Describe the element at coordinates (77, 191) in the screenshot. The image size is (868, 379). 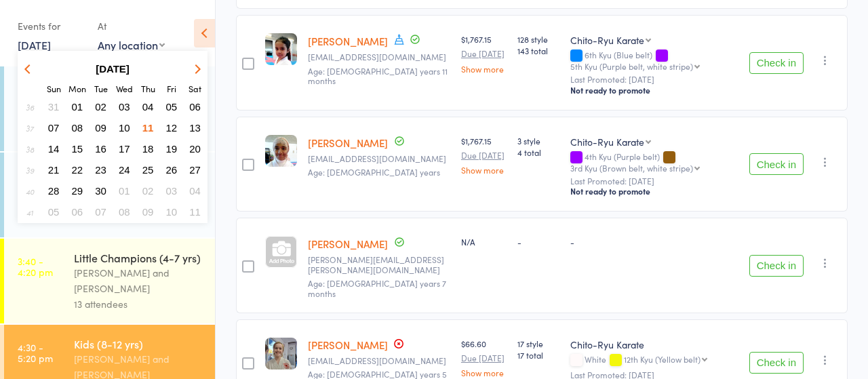
I see `button: 29` at that location.